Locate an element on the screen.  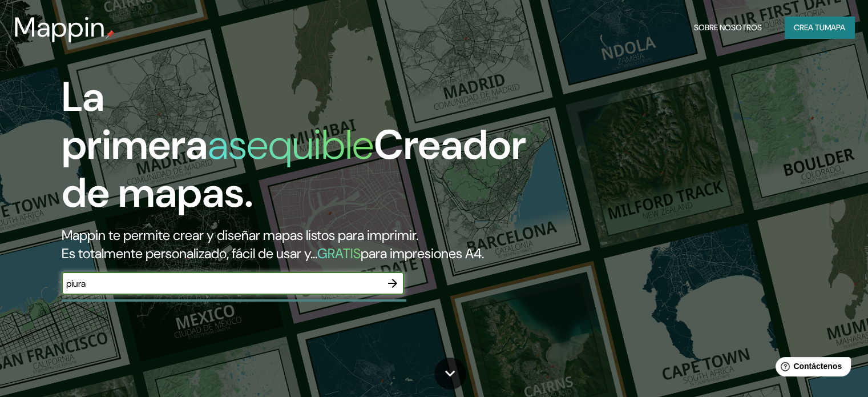
img: pin de mapeo is located at coordinates (110, 34).